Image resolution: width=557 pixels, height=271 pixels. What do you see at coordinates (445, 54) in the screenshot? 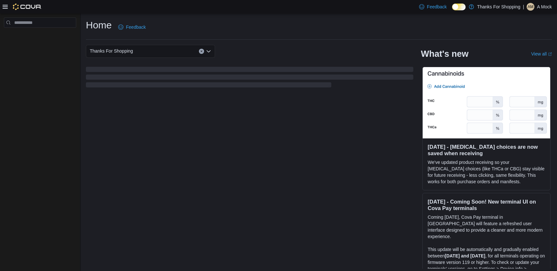
I see `h2: What's new` at bounding box center [445, 54].